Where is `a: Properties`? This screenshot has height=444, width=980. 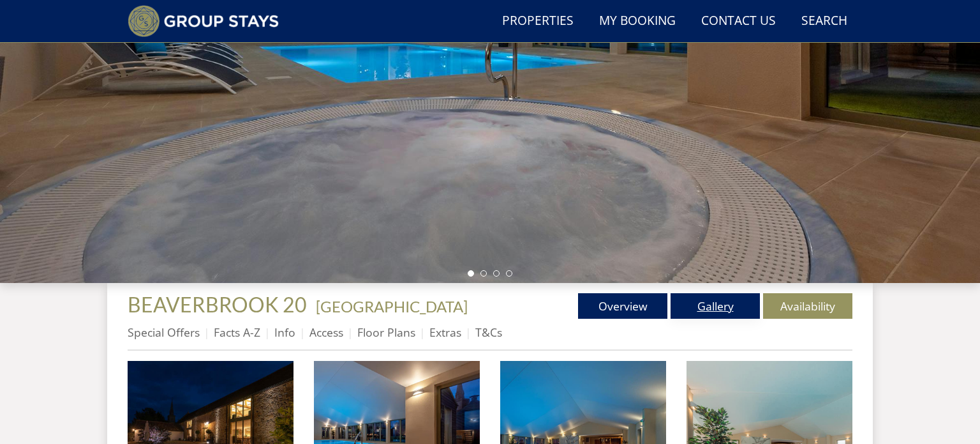 a: Properties is located at coordinates (538, 21).